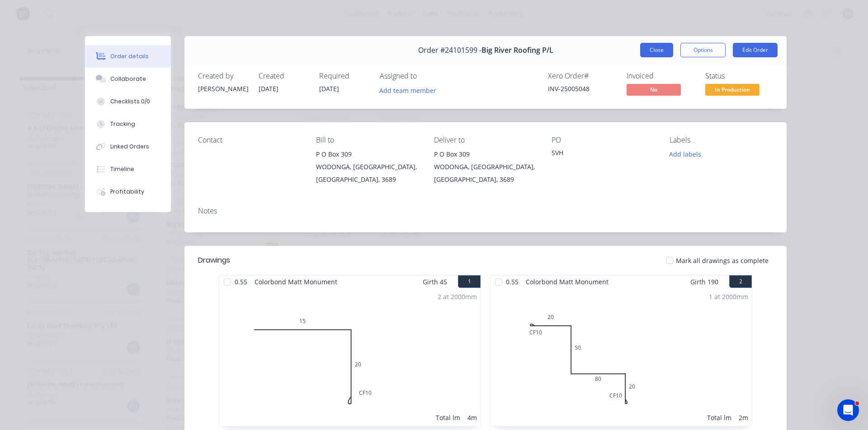  What do you see at coordinates (743, 417) in the screenshot?
I see `div: 2m` at bounding box center [743, 417].